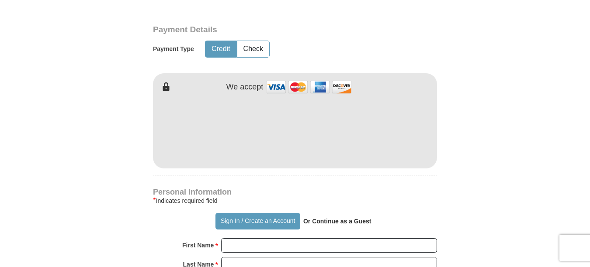 The height and width of the screenshot is (267, 590). Describe the element at coordinates (198, 246) in the screenshot. I see `strong: First Name` at that location.